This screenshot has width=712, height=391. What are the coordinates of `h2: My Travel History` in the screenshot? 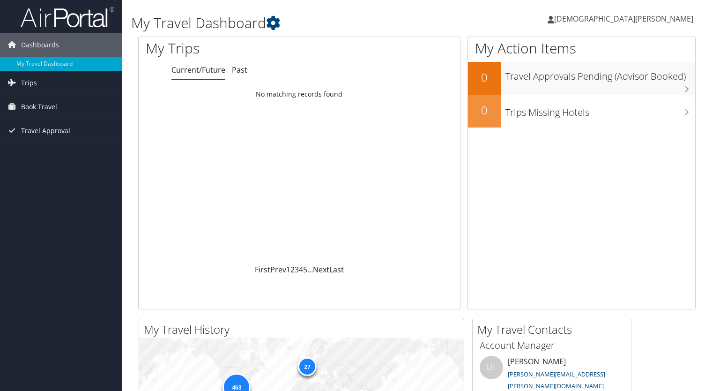 It's located at (304, 329).